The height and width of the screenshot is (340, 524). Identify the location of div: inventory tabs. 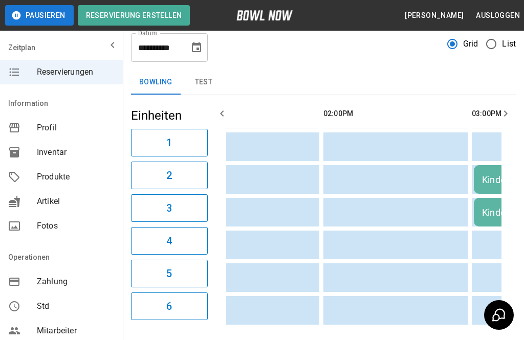
(323, 82).